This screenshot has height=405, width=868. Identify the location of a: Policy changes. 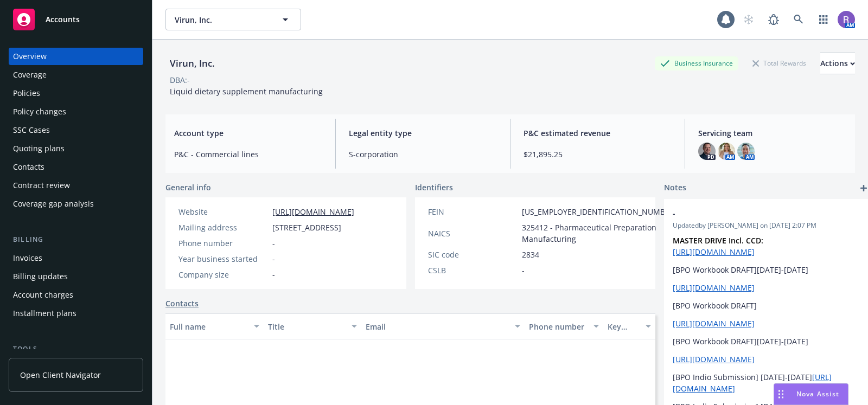
(76, 112).